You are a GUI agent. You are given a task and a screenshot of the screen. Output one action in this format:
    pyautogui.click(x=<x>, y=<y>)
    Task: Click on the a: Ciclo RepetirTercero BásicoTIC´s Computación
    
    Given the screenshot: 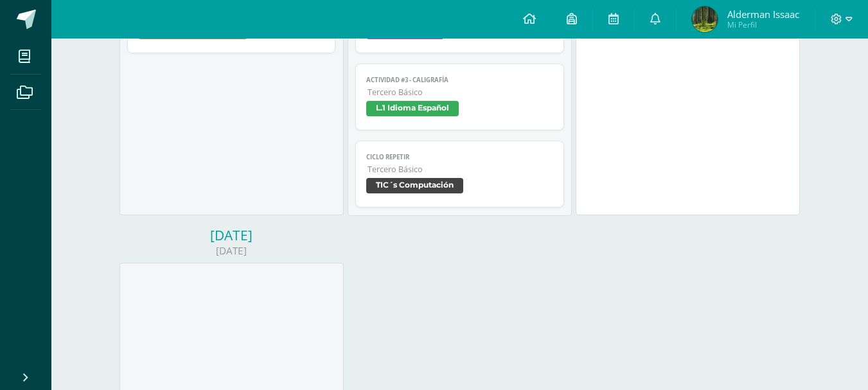 What is the action you would take?
    pyautogui.click(x=459, y=174)
    